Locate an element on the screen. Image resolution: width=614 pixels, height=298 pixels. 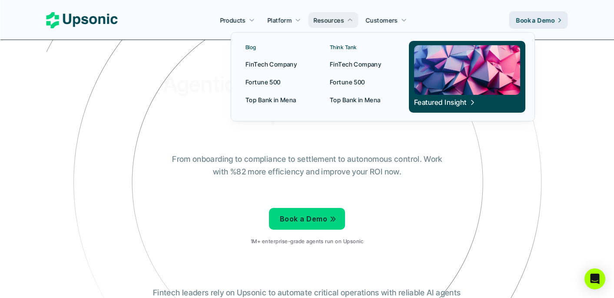
p: Customers is located at coordinates (382, 20).